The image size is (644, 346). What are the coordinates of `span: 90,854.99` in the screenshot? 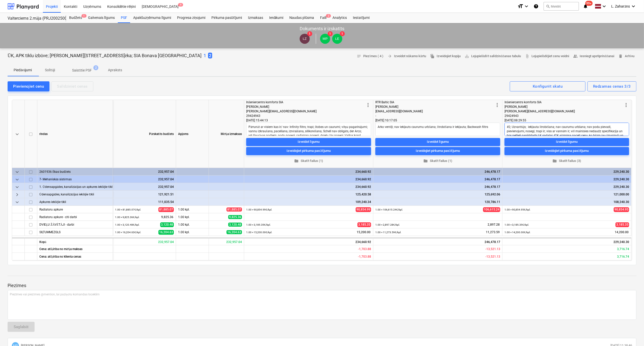 It's located at (363, 209).